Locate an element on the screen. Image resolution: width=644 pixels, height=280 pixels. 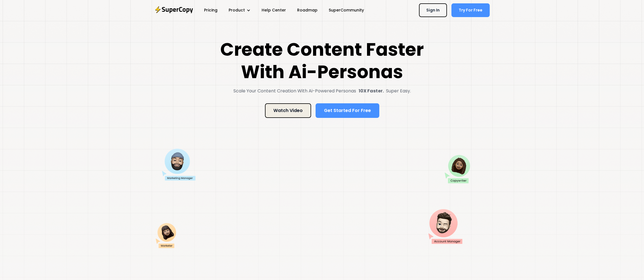
a: Try For Free is located at coordinates (471, 10).